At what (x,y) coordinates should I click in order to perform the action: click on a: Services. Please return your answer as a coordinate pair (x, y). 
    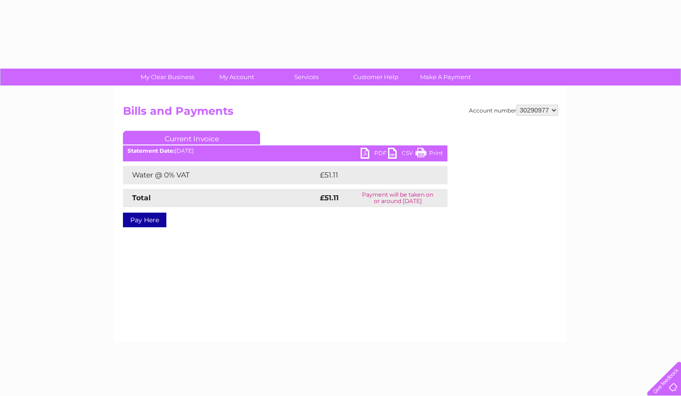
    Looking at the image, I should click on (306, 77).